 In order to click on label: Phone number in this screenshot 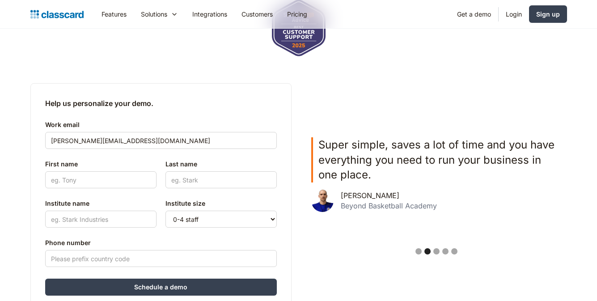, I will do `click(161, 243)`.